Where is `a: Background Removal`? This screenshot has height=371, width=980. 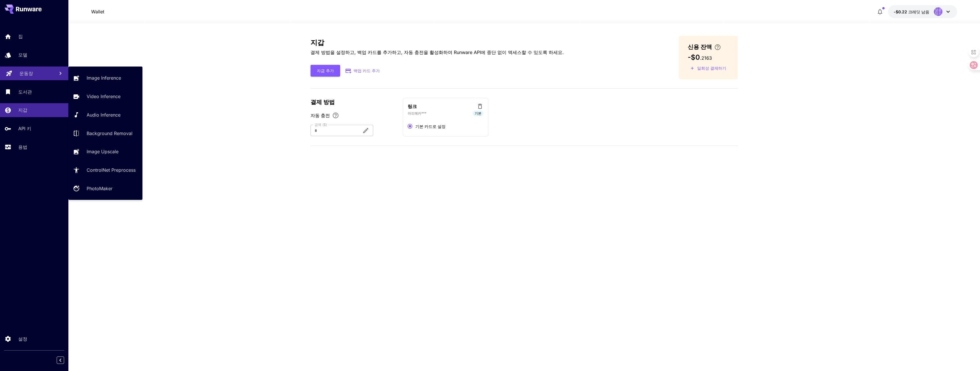
a: Background Removal is located at coordinates (105, 133).